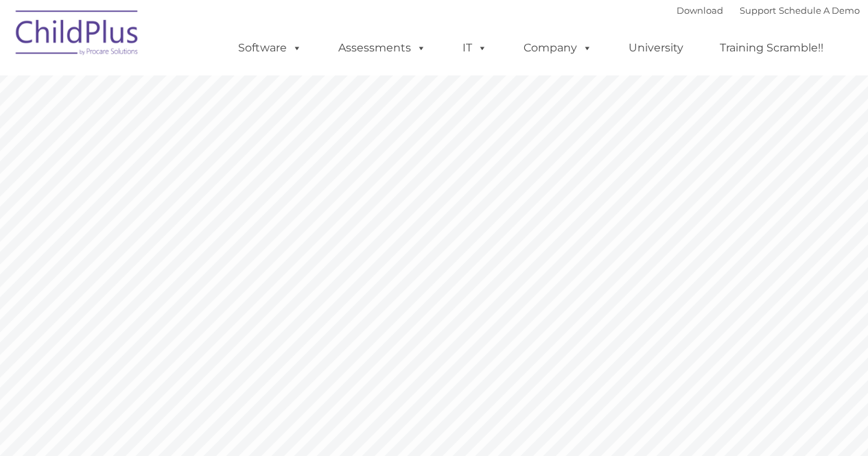 This screenshot has width=868, height=456. What do you see at coordinates (820, 10) in the screenshot?
I see `a: Schedule A Demo` at bounding box center [820, 10].